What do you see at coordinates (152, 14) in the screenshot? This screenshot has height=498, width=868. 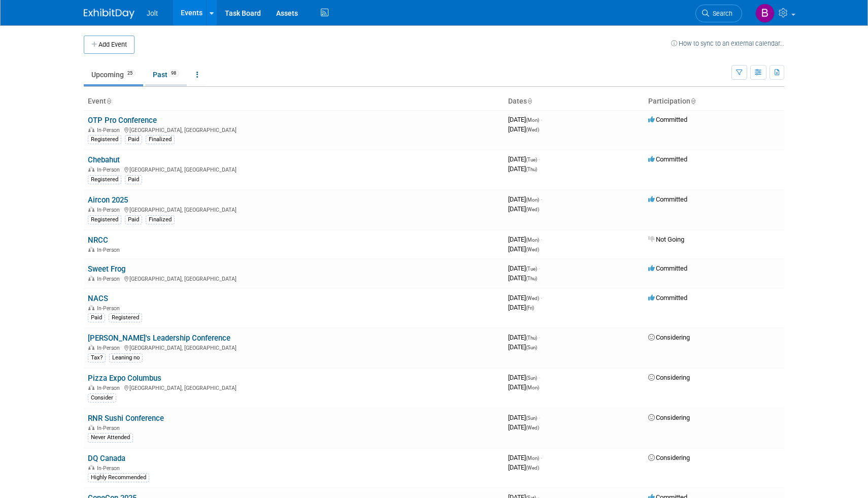 I see `span: Jolt` at bounding box center [152, 14].